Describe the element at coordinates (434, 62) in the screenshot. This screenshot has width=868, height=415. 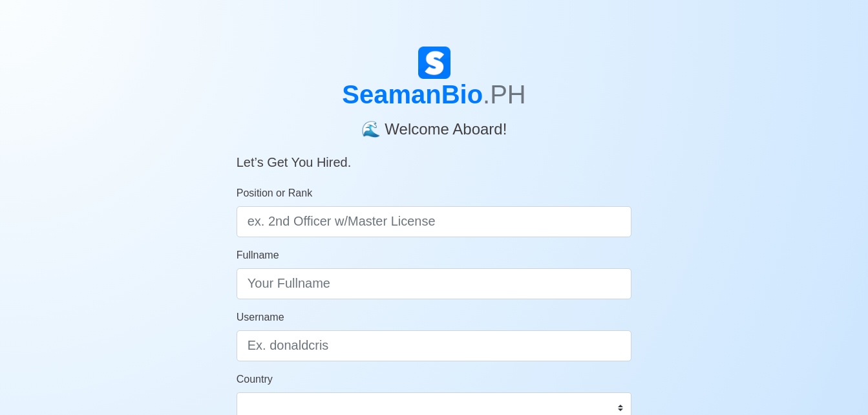
I see `img: Logo` at that location.